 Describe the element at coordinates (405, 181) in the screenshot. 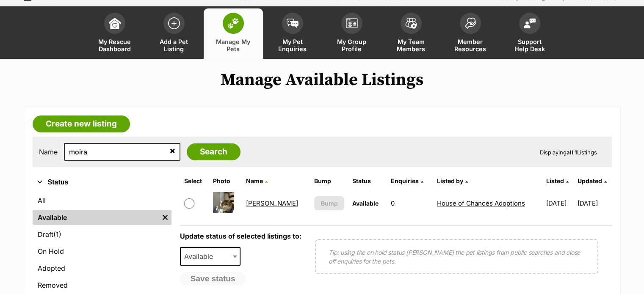

I see `span: translation missing: en.admin.listings.index.attributes.enquiries` at that location.